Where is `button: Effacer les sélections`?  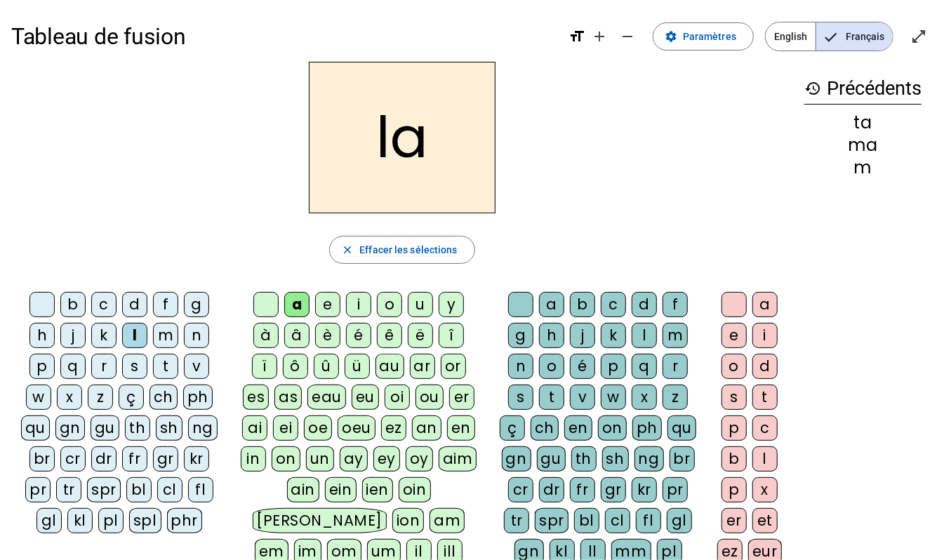 button: Effacer les sélections is located at coordinates (401, 250).